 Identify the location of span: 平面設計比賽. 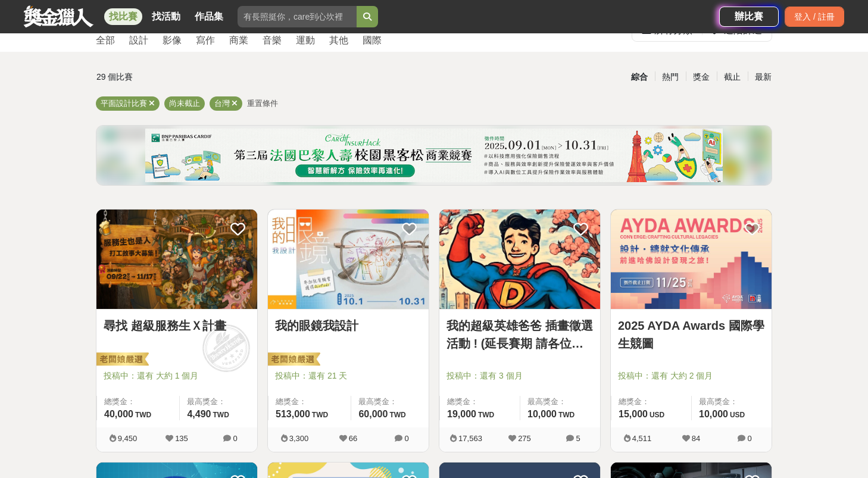
(124, 103).